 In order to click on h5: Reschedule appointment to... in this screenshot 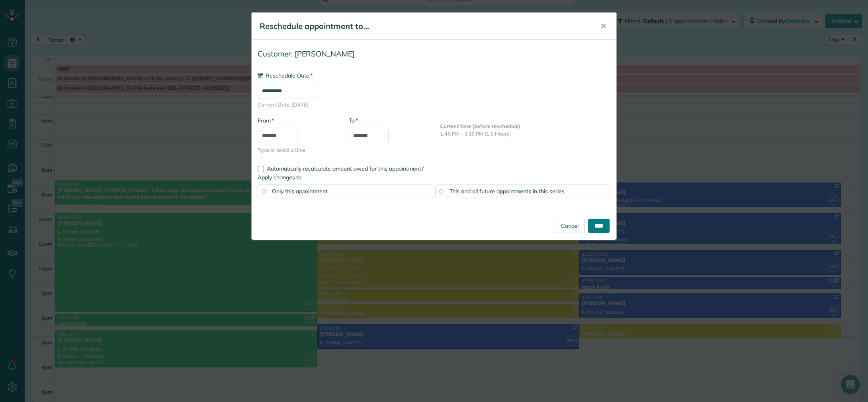, I will do `click(425, 27)`.